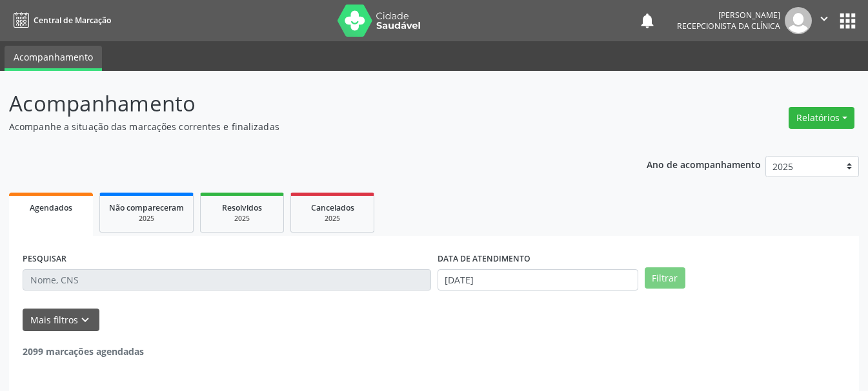 Image resolution: width=868 pixels, height=391 pixels. I want to click on a: Central de Marcação, so click(60, 20).